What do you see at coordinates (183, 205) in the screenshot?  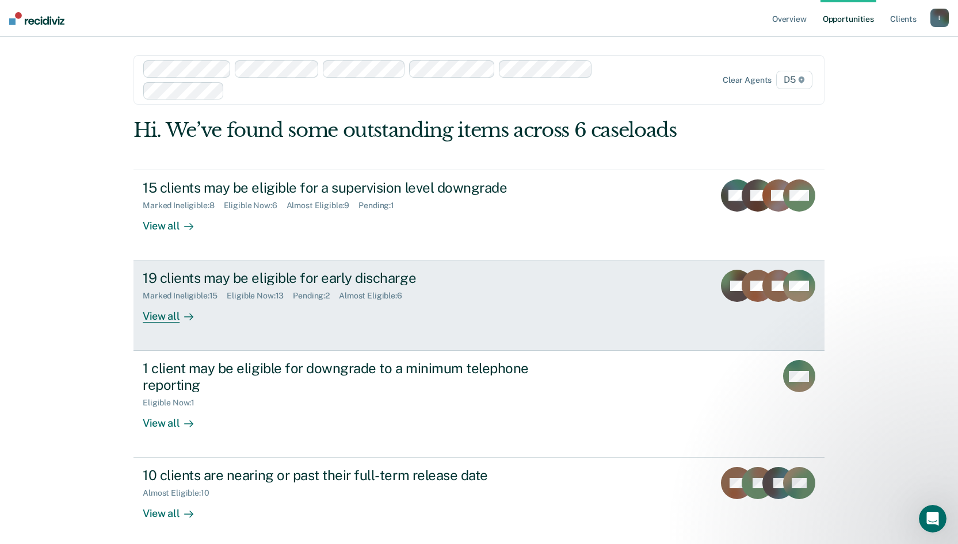 I see `div: Marked Ineligible : 8` at bounding box center [183, 205].